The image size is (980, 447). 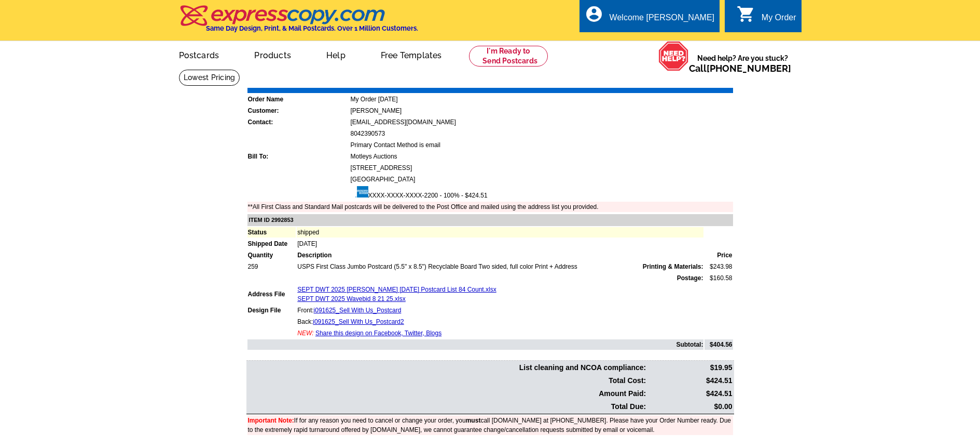 I want to click on td: **All First Class and Standard Mail postcards will be delivered to the Post Office and mailed usi..., so click(x=490, y=207).